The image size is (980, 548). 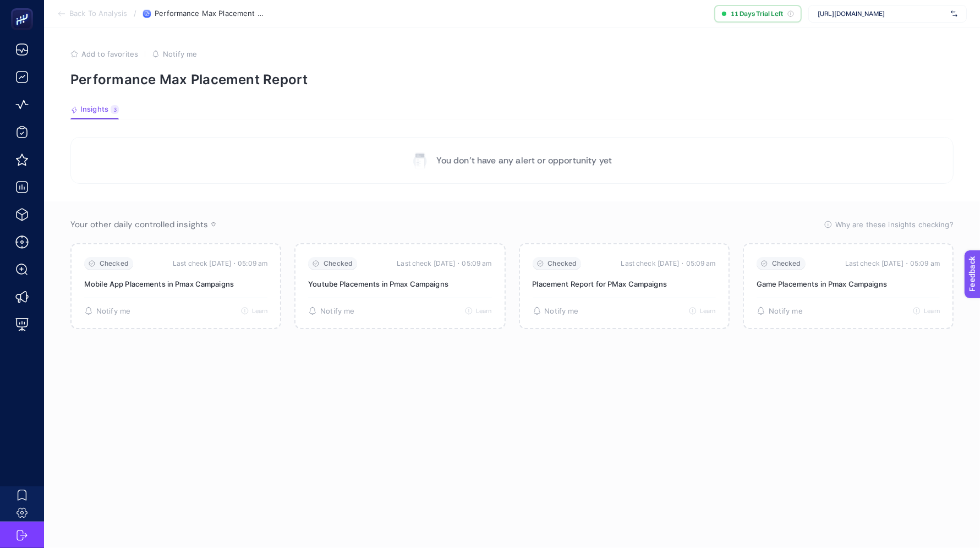 What do you see at coordinates (895, 224) in the screenshot?
I see `span: Why are these insights checking?` at bounding box center [895, 224].